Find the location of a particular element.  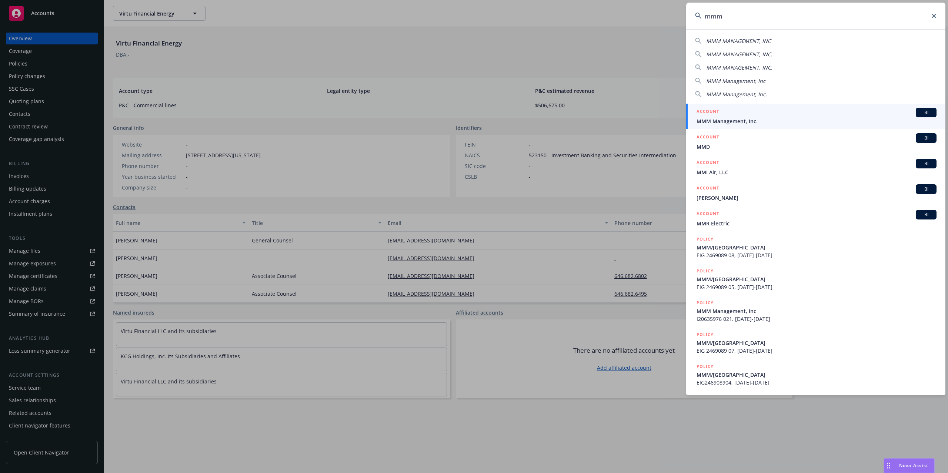

span: Nova Assist is located at coordinates (914, 466).